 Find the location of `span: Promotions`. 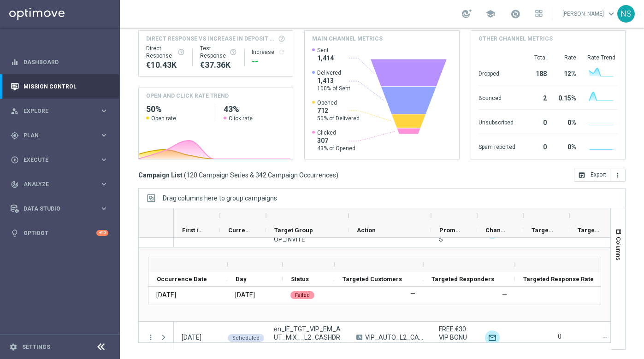

span: Promotions is located at coordinates (450, 231).